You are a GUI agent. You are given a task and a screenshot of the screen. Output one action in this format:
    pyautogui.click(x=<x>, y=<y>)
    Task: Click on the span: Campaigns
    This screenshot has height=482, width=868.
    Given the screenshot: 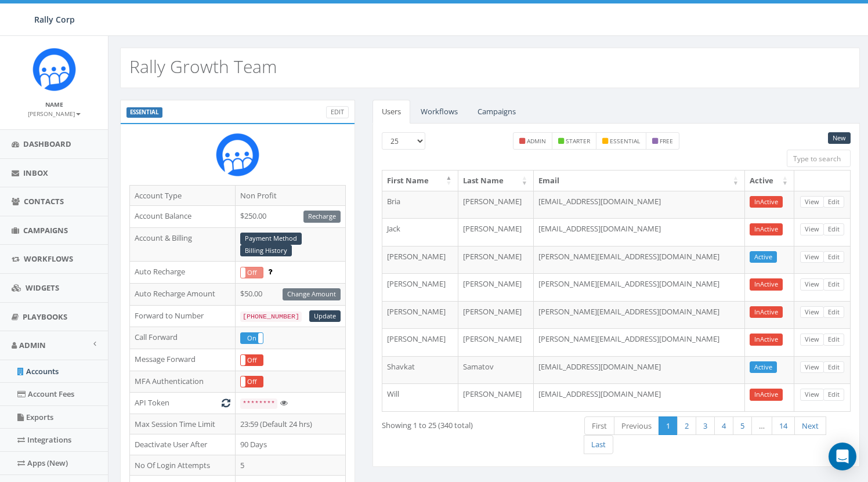 What is the action you would take?
    pyautogui.click(x=46, y=230)
    